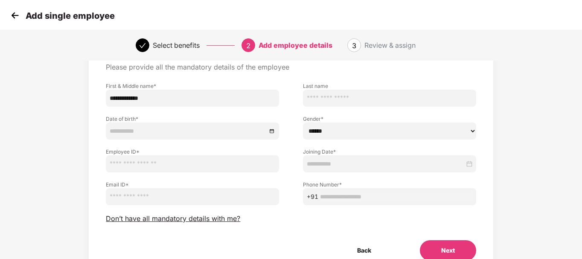 This screenshot has width=582, height=259. I want to click on div: Review & assign, so click(390, 45).